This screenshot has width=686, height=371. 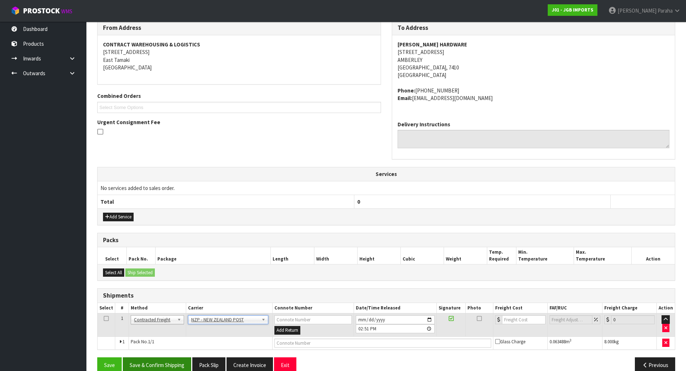 What do you see at coordinates (534, 28) in the screenshot?
I see `h3: To Address` at bounding box center [534, 28].